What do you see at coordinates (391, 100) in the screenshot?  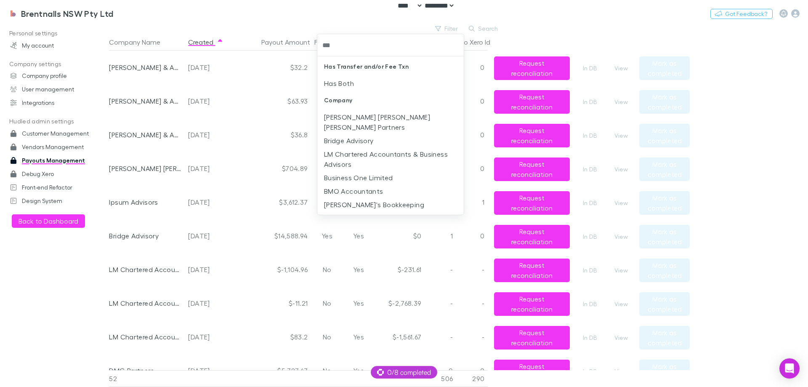 I see `div: Company` at bounding box center [391, 100].